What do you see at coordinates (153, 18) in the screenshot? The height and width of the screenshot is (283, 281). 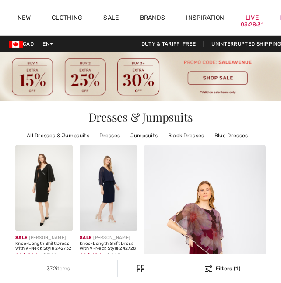 I see `a: Brands` at bounding box center [153, 18].